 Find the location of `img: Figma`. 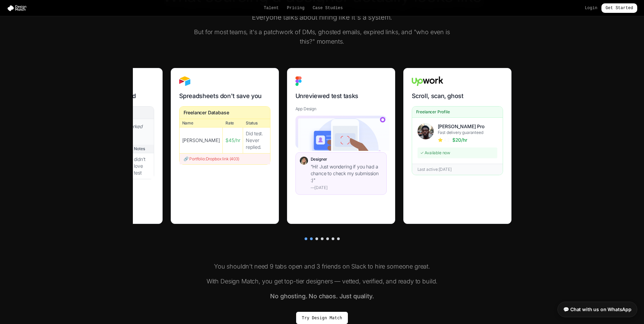

img: Figma is located at coordinates (299, 81).